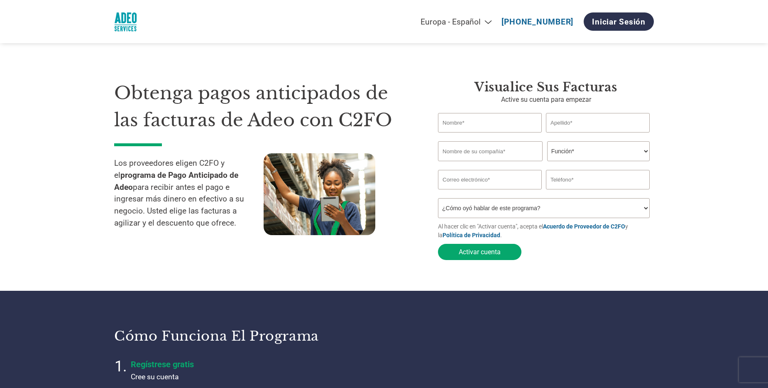 The height and width of the screenshot is (388, 768). Describe the element at coordinates (189, 193) in the screenshot. I see `p: Los proveedores eligen C2FO y el para recibir antes el pago e ingresar más dinero en efectivo a s...` at that location.